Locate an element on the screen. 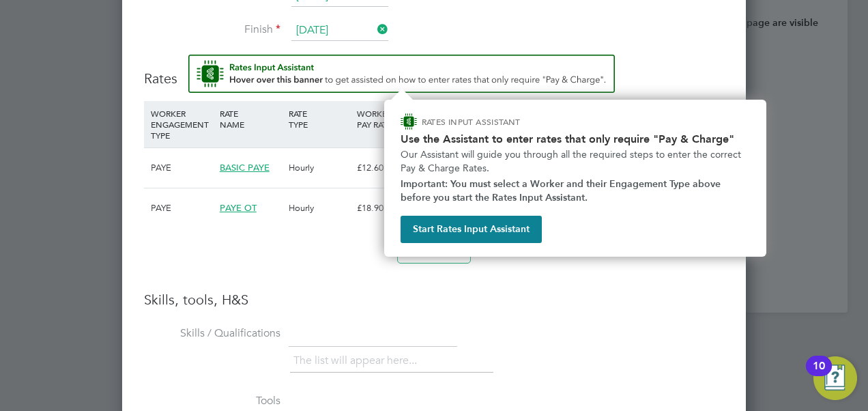 Image resolution: width=868 pixels, height=411 pixels. div: £18.90 is located at coordinates (388, 208).